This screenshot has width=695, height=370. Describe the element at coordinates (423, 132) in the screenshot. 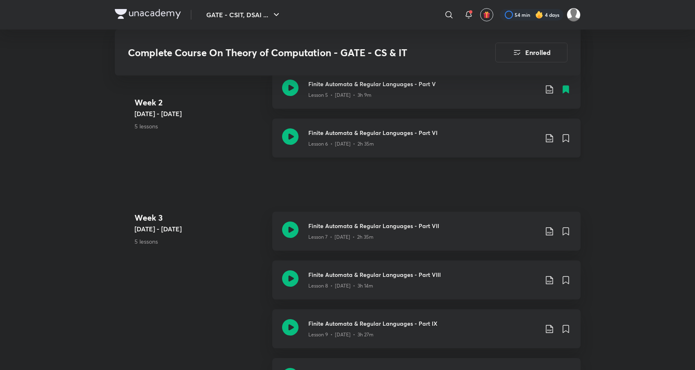

I see `h3: Finite Automata & Regular Languages - Part VI` at that location.